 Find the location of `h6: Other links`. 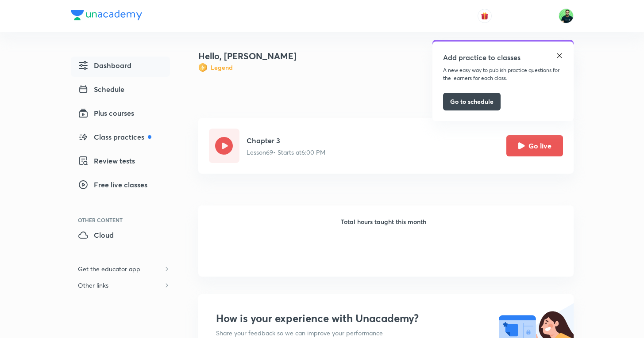

h6: Other links is located at coordinates (93, 285).